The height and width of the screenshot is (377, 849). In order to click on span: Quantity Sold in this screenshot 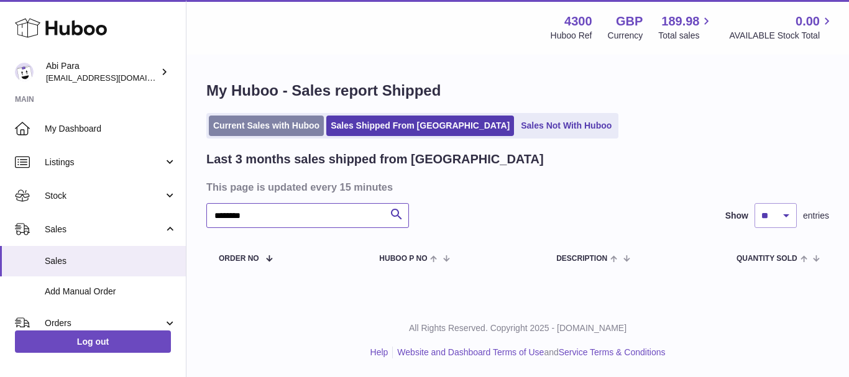, I will do `click(767, 258)`.